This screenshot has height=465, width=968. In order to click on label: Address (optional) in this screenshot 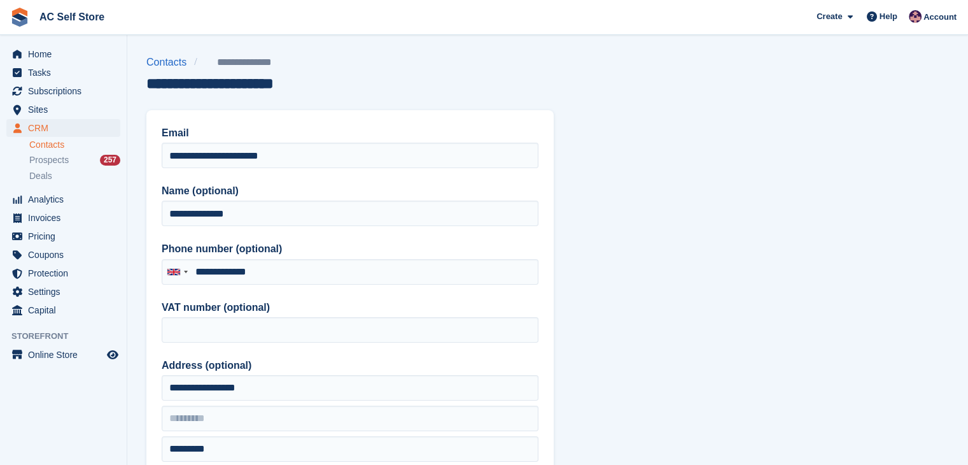, I will do `click(350, 365)`.